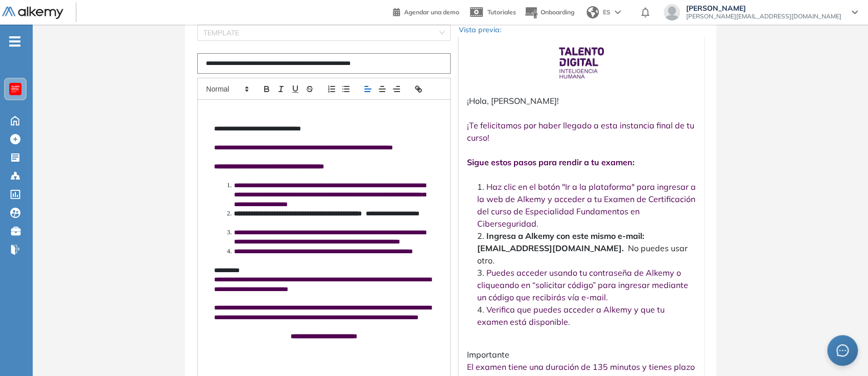 This screenshot has height=376, width=868. I want to click on p: Importante, so click(582, 354).